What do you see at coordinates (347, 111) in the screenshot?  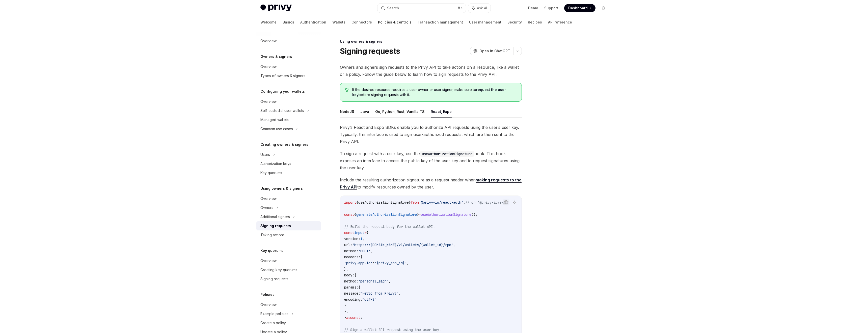 I see `button: NodeJS` at bounding box center [347, 111].